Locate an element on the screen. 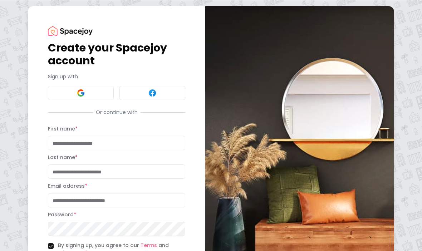  label: Password is located at coordinates (62, 214).